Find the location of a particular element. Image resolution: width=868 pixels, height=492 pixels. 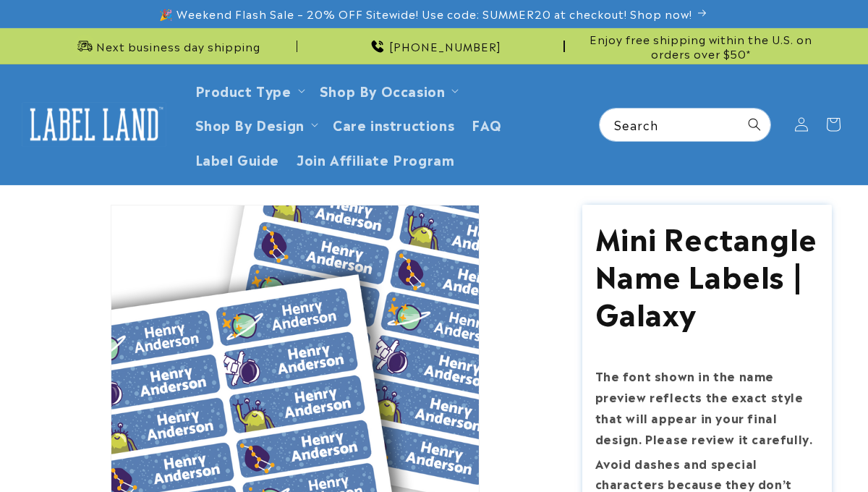

button: Search is located at coordinates (754, 124).